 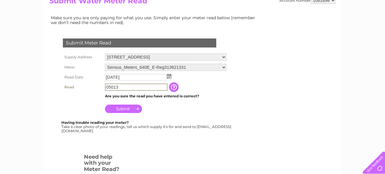 I want to click on th: Meter, so click(x=82, y=67).